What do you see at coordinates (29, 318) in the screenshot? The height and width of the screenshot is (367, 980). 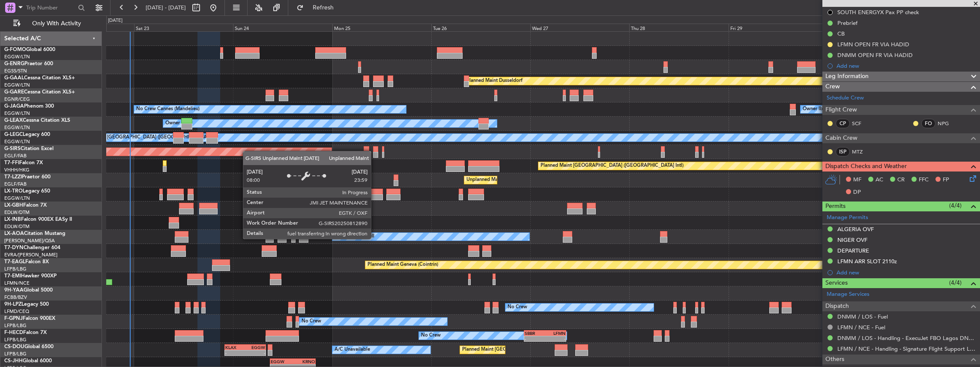 I see `a: F-GPNJFalcon 900EX` at bounding box center [29, 318].